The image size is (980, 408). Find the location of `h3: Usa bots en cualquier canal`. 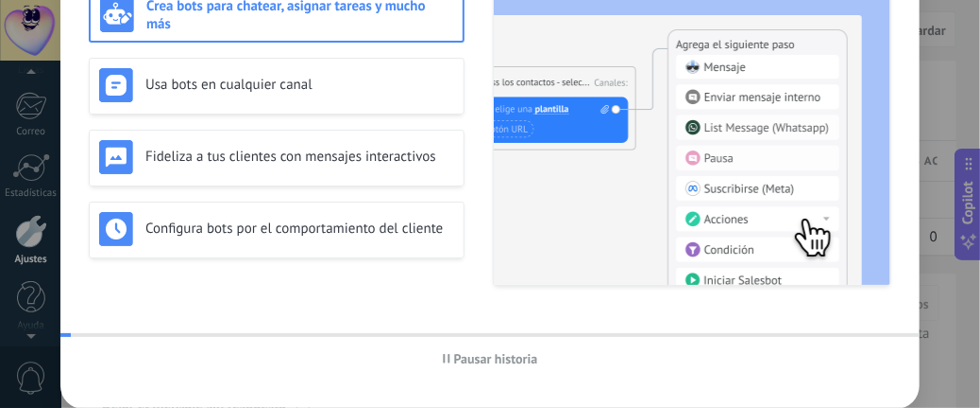

h3: Usa bots en cualquier canal is located at coordinates (300, 84).